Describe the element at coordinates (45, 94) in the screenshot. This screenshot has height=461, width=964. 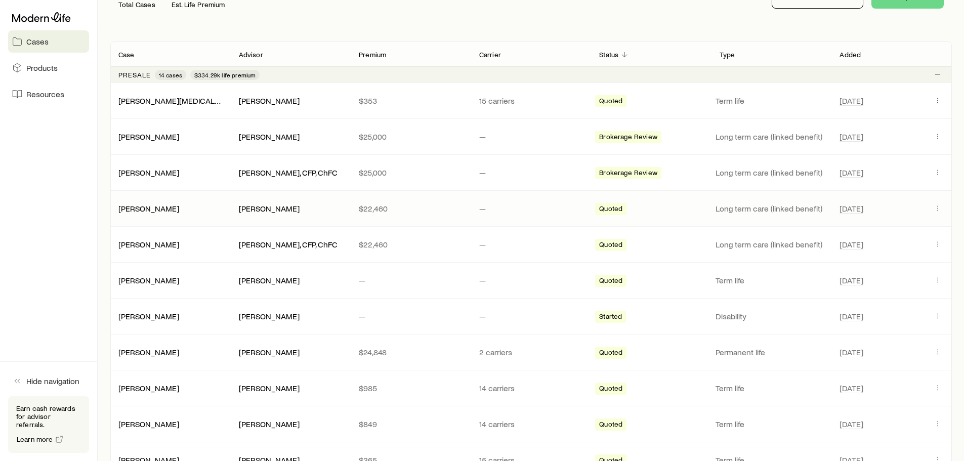
I see `span: Resources` at that location.